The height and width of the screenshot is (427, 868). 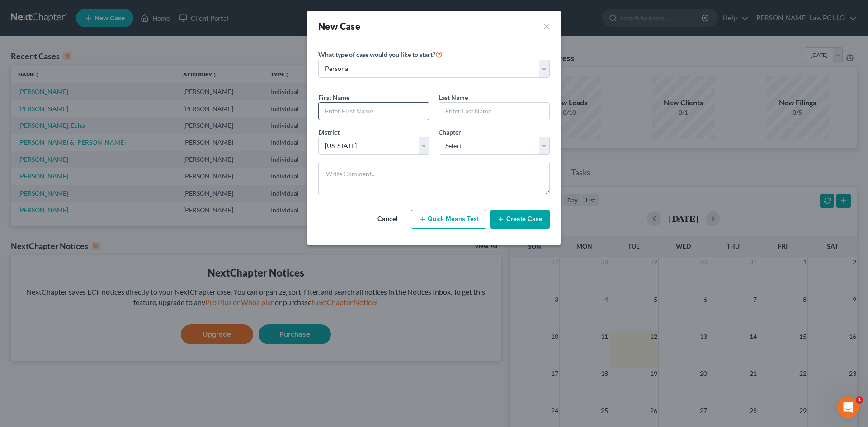 I want to click on button: Quick Means Test, so click(x=449, y=219).